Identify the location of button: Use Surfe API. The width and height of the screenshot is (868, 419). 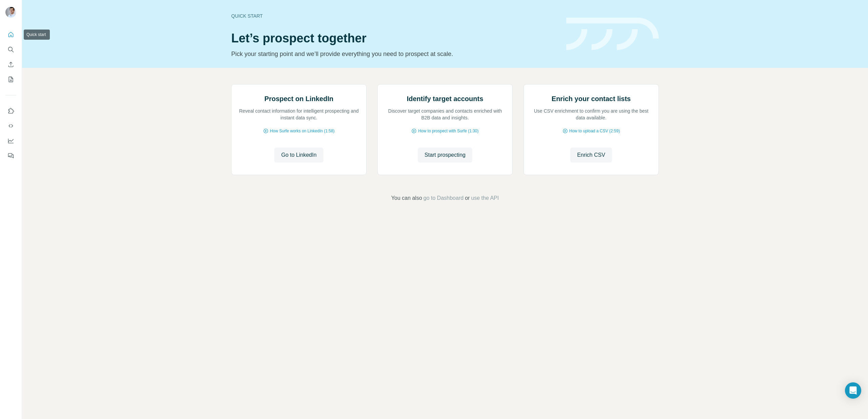
(11, 126).